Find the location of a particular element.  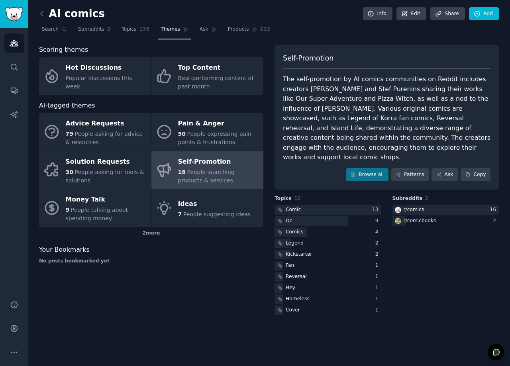

span: People talking about spending money is located at coordinates (97, 214).